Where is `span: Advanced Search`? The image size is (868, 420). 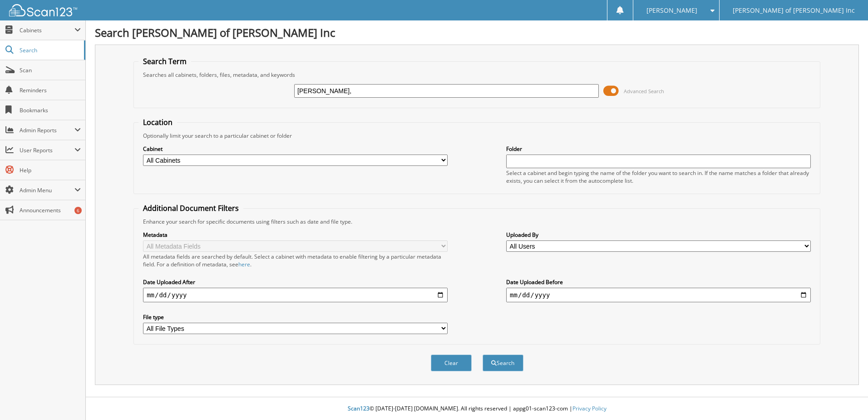
span: Advanced Search is located at coordinates (644, 91).